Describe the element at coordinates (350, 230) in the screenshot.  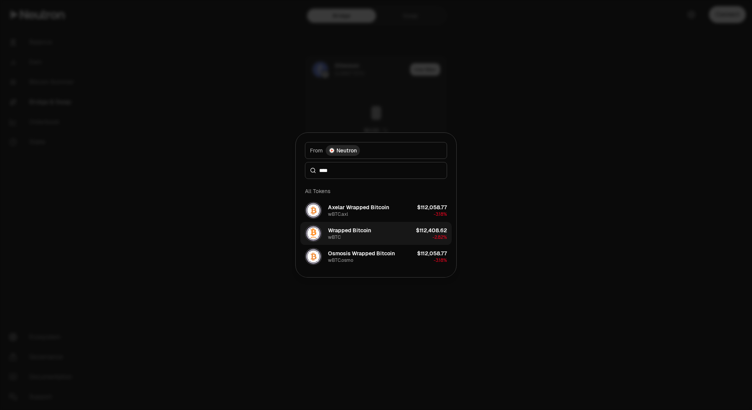
I see `div: Wrapped Bitcoin` at that location.